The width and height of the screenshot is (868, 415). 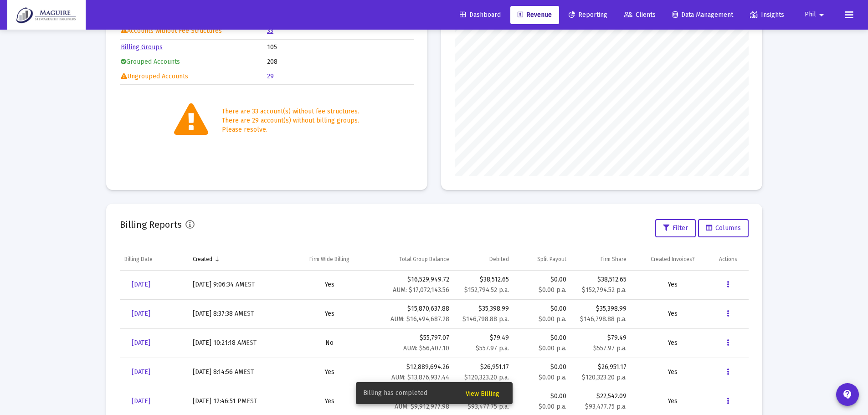 I want to click on span: Revenue, so click(x=534, y=14).